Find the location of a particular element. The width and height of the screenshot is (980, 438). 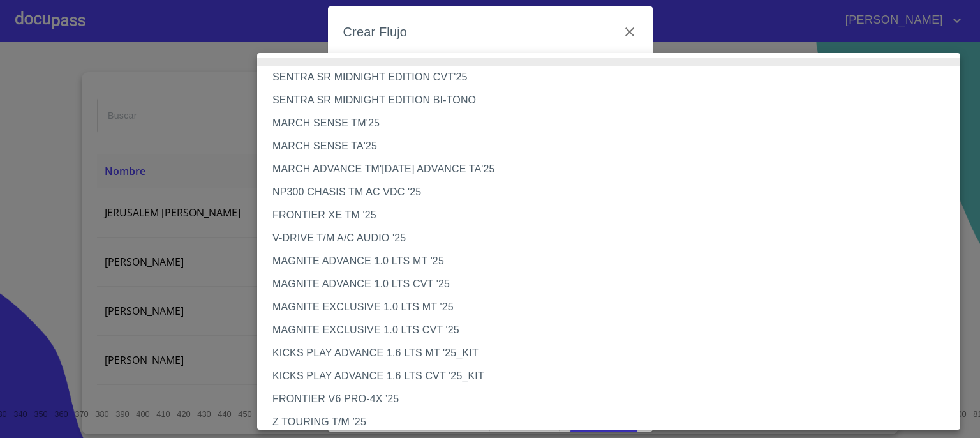

li: Z TOURING T/M '25 is located at coordinates (613, 422).